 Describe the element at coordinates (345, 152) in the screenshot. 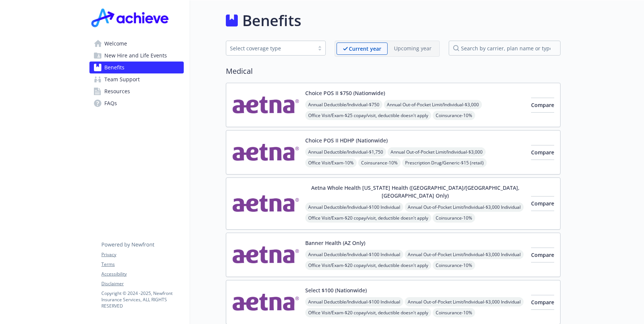

I see `span: Annual Deductible/Individual - $1,750` at that location.